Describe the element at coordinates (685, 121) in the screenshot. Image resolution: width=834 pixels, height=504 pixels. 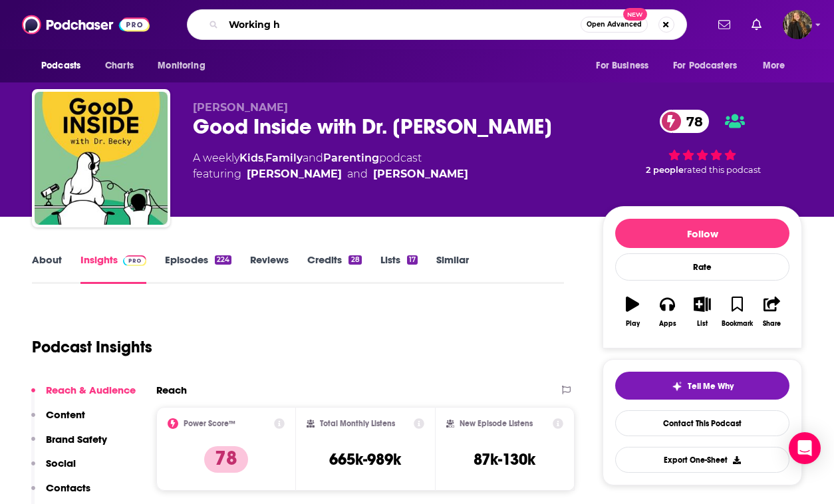
I see `a: 78` at that location.